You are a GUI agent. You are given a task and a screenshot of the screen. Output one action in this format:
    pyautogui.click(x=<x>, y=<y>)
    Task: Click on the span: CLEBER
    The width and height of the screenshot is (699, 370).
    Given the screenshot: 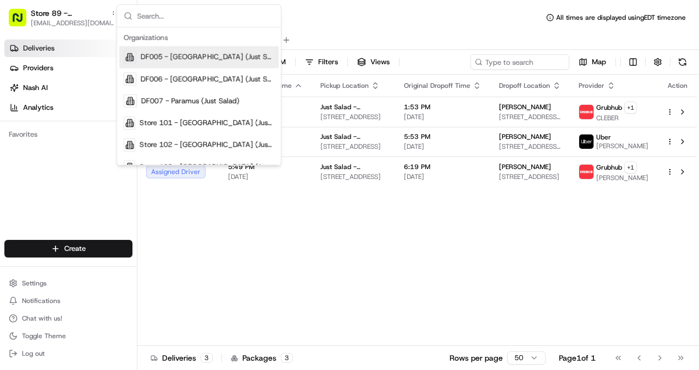 What is the action you would take?
    pyautogui.click(x=616, y=118)
    